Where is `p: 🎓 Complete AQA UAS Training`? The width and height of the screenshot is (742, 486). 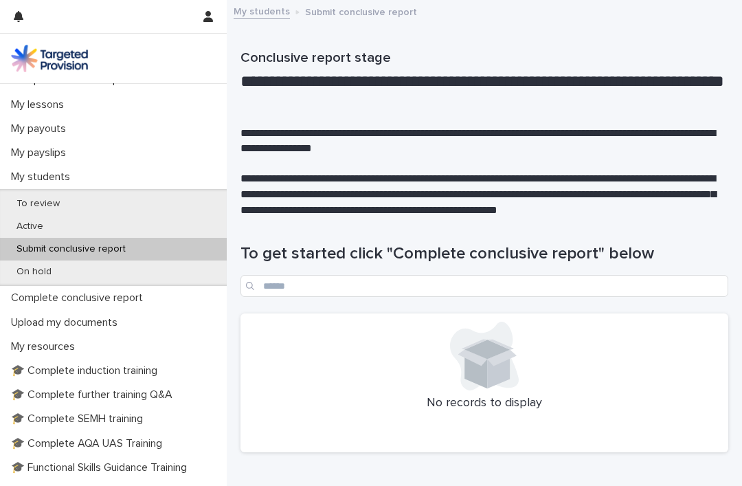
p: 🎓 Complete AQA UAS Training is located at coordinates (89, 443).